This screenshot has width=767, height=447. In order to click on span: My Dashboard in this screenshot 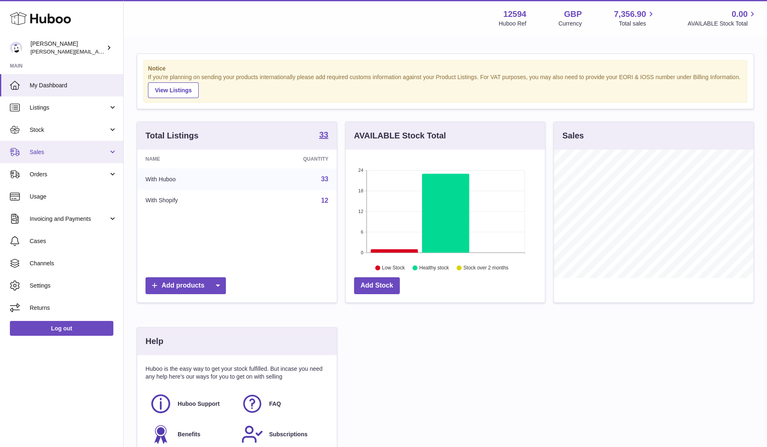, I will do `click(73, 85)`.